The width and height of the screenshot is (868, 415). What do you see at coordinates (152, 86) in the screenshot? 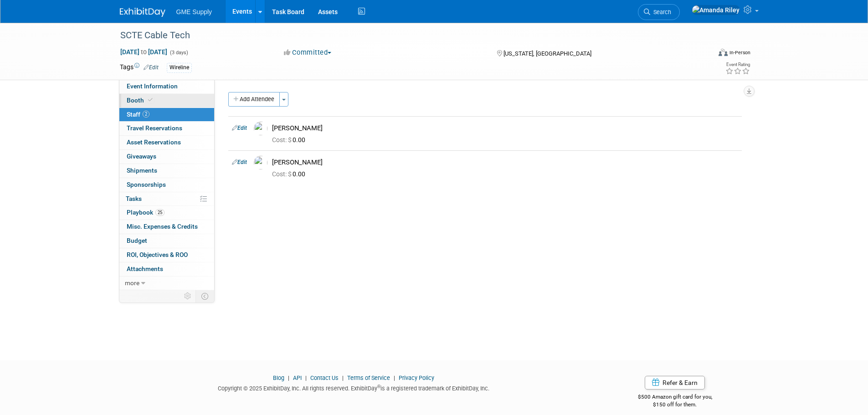
I see `span: Event Information` at bounding box center [152, 86].